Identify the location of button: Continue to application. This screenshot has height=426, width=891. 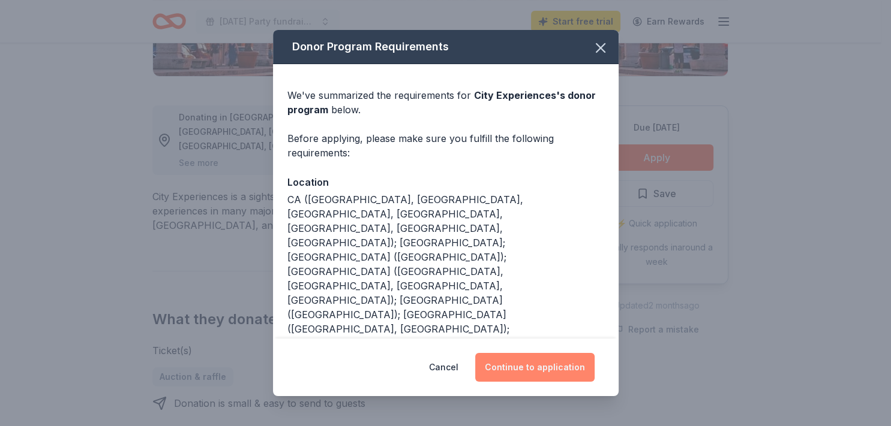
(534, 368).